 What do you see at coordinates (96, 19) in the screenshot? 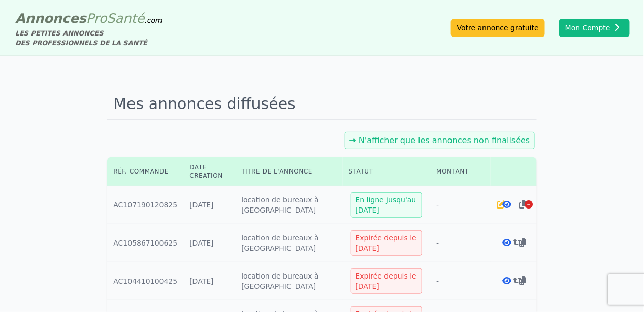
I see `span: Pro` at bounding box center [96, 19].